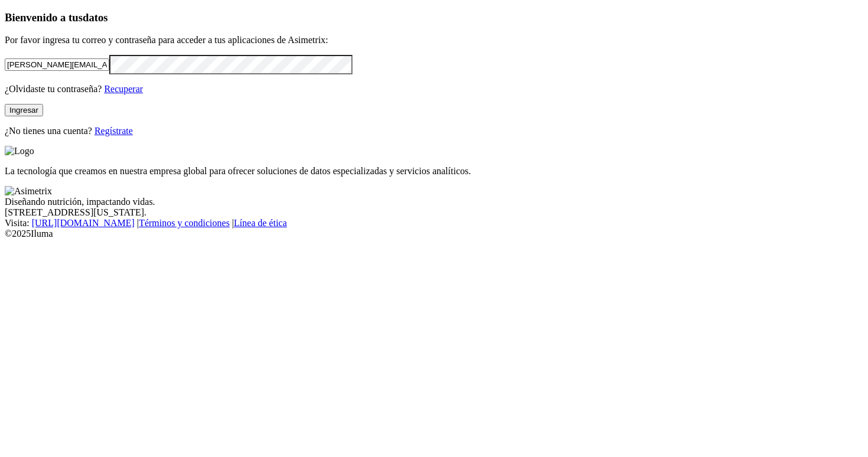 The image size is (868, 457). What do you see at coordinates (434, 89) in the screenshot?
I see `p: ¿Olvidaste tu contraseña?` at bounding box center [434, 89].